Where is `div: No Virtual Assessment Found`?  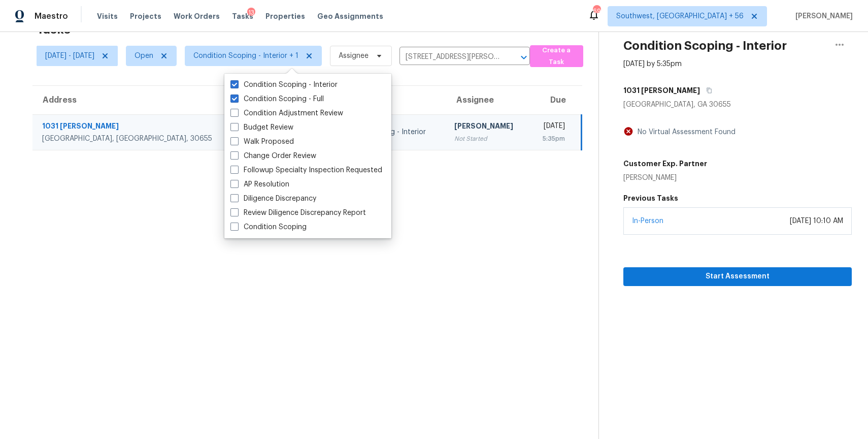 div: No Virtual Assessment Found is located at coordinates (685, 132).